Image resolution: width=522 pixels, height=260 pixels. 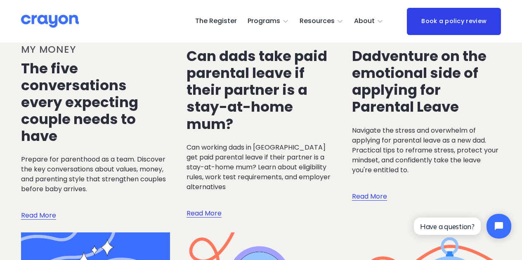 What do you see at coordinates (50, 21) in the screenshot?
I see `img: Crayon` at bounding box center [50, 21].